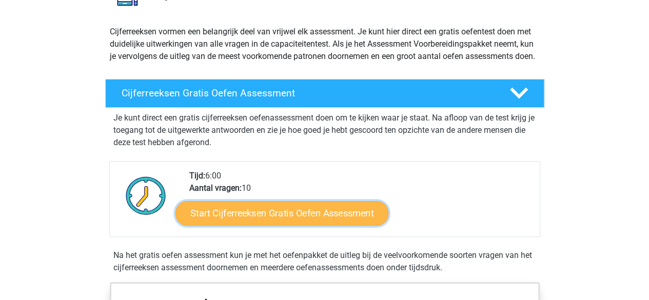 This screenshot has width=649, height=300. What do you see at coordinates (325, 93) in the screenshot?
I see `a: Cijferreeksen Gratis Oefen Assessment` at bounding box center [325, 93].